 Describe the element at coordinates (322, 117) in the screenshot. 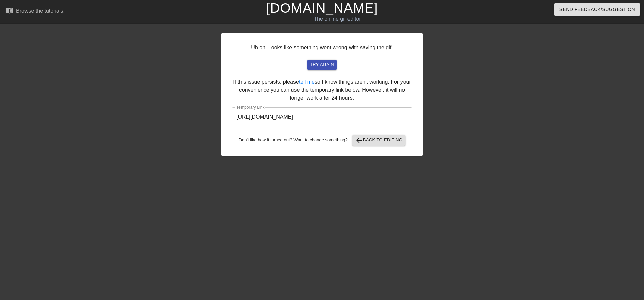

I see `input: bare` at that location.